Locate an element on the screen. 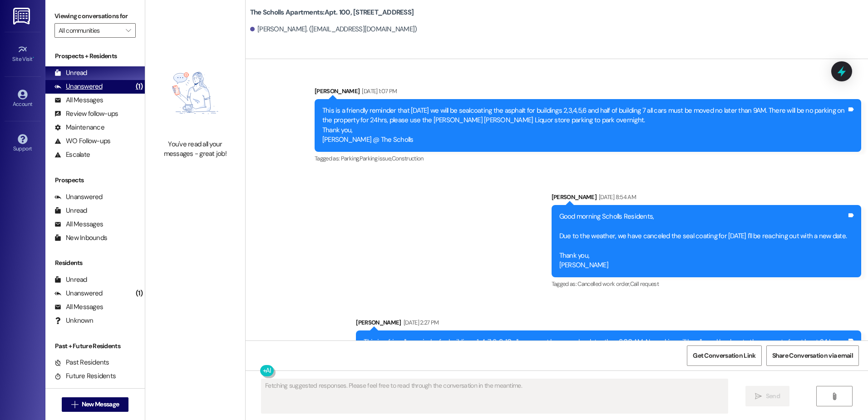 The height and width of the screenshot is (420, 868). span: Call request is located at coordinates (645, 284).